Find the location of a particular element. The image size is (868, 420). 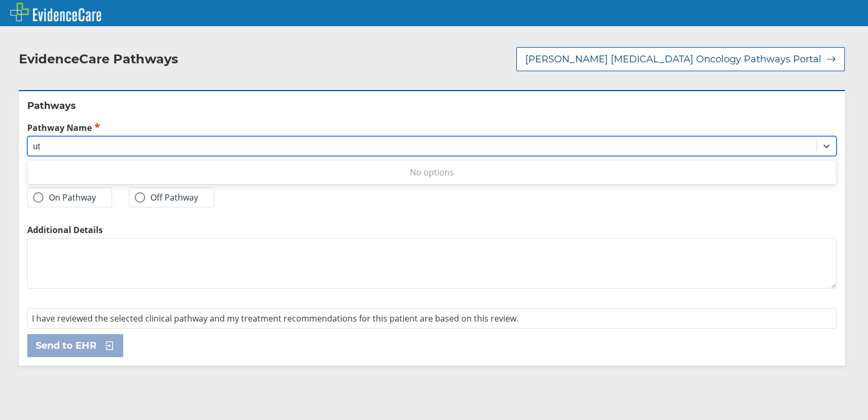

button: Send to EHR is located at coordinates (75, 346).